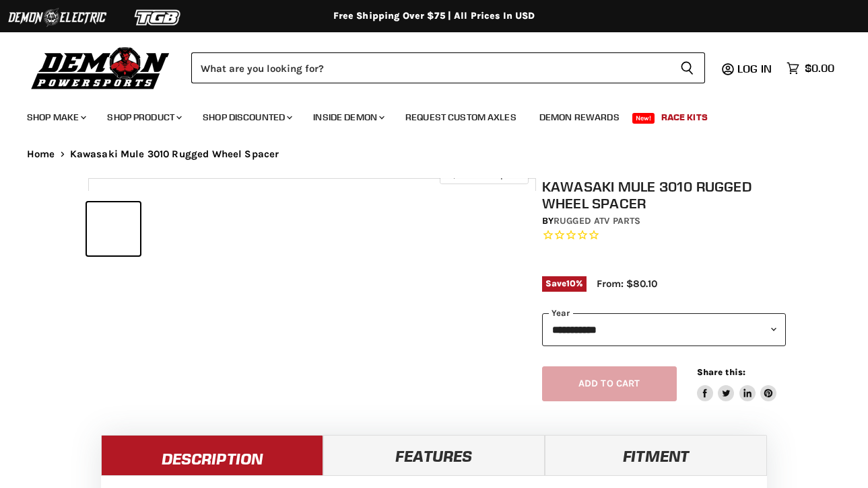 Image resolution: width=868 pixels, height=488 pixels. Describe the element at coordinates (664, 195) in the screenshot. I see `h1: Kawasaki Mule 3010 Rugged Wheel Spacer` at that location.